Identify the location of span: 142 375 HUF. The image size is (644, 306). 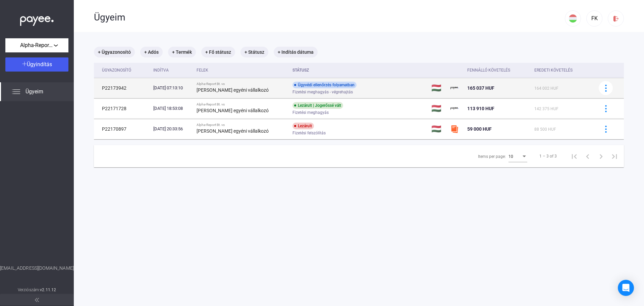
(546, 109).